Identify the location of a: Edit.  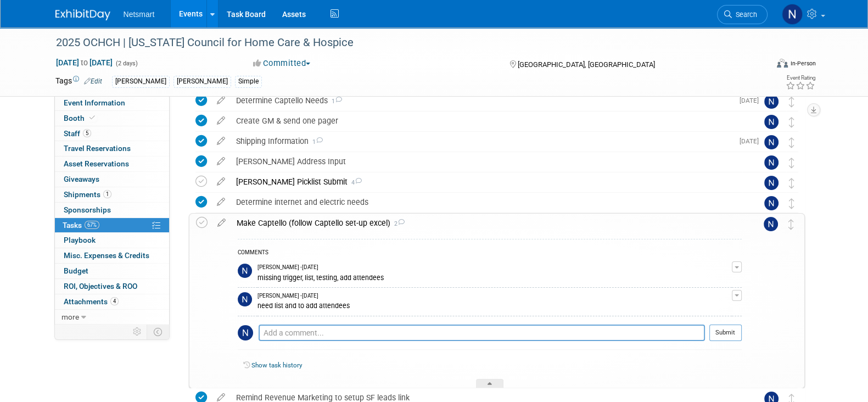
(93, 81).